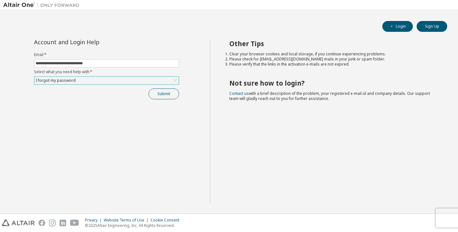 The height and width of the screenshot is (232, 458). What do you see at coordinates (42, 223) in the screenshot?
I see `img: facebook.svg` at bounding box center [42, 223].